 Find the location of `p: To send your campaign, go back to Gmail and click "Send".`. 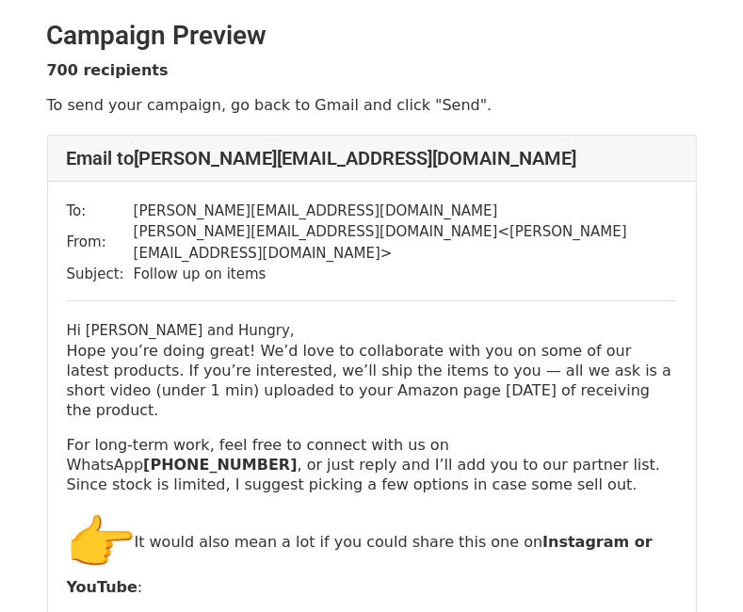

p: To send your campaign, go back to Gmail and click "Send". is located at coordinates (372, 105).